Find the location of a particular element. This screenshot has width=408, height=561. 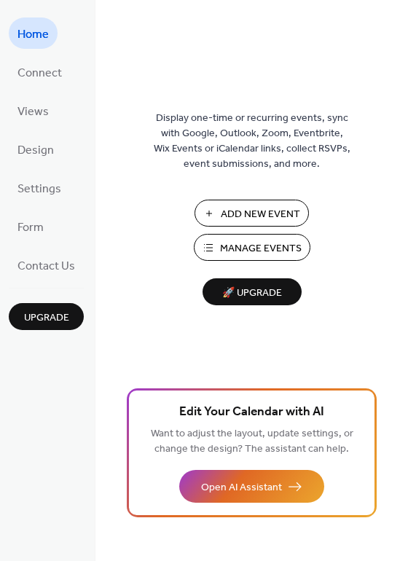

span: Display one-time or recurring events, sync with Google, Outlook, Zoom, Eventbrite, Wix Events or ... is located at coordinates (252, 141).